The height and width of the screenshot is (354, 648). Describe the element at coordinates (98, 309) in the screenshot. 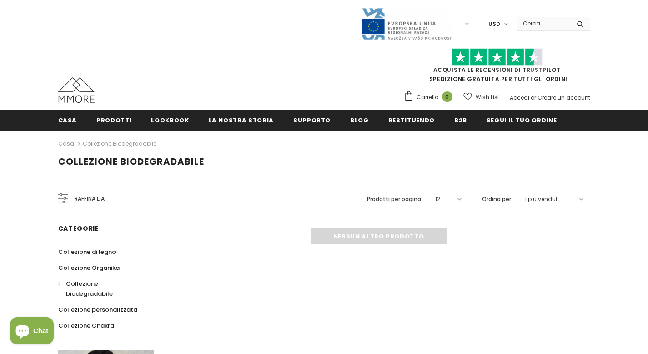

I see `a: Collezione personalizzata` at that location.